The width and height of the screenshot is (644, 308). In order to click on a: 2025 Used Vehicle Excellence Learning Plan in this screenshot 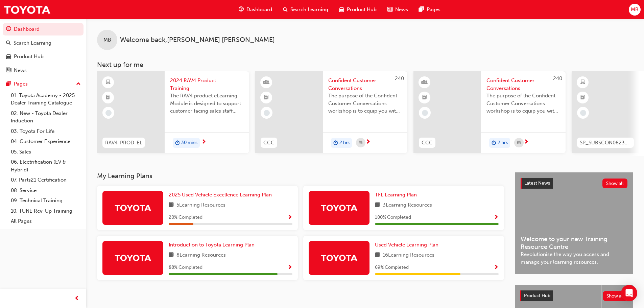, I will do `click(221, 195)`.